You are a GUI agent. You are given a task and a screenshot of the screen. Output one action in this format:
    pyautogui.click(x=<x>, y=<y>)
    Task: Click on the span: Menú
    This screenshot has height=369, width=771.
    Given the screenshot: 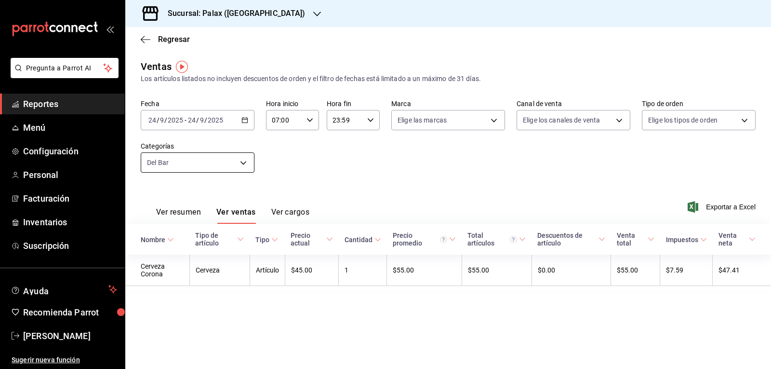 What is the action you would take?
    pyautogui.click(x=70, y=127)
    